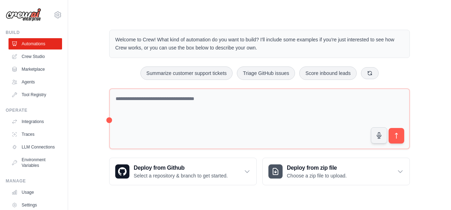 The width and height of the screenshot is (451, 210). I want to click on h3: Deploy from zip file, so click(316, 168).